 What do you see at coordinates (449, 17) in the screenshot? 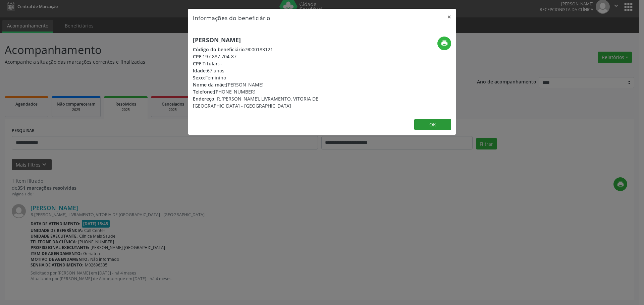
I see `button: Close` at bounding box center [449, 17].